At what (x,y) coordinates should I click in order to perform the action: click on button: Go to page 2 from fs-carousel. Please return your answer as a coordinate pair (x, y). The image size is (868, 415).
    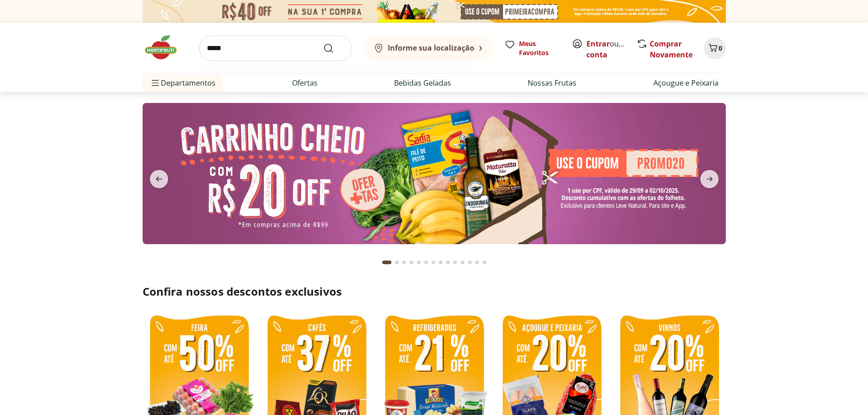
    Looking at the image, I should click on (397, 262).